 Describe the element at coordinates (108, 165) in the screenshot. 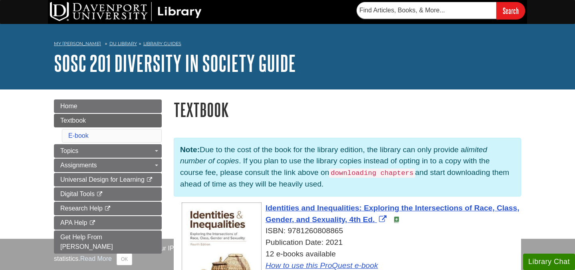

I see `a: Assignments` at that location.